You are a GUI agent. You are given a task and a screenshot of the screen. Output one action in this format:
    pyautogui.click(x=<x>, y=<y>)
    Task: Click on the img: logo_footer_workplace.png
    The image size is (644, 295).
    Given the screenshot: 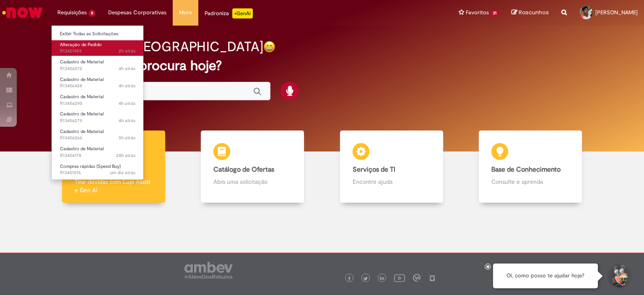 What is the action you would take?
    pyautogui.click(x=417, y=278)
    